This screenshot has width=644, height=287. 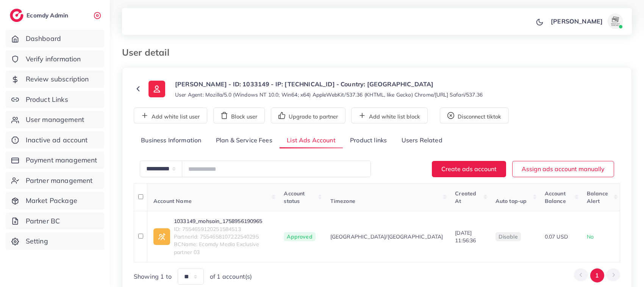 What do you see at coordinates (555, 197) in the screenshot?
I see `span: Account Balance` at bounding box center [555, 197].